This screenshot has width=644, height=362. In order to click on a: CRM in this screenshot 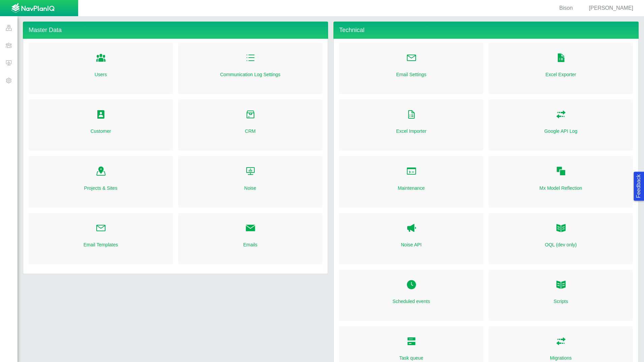, I will do `click(250, 131)`.